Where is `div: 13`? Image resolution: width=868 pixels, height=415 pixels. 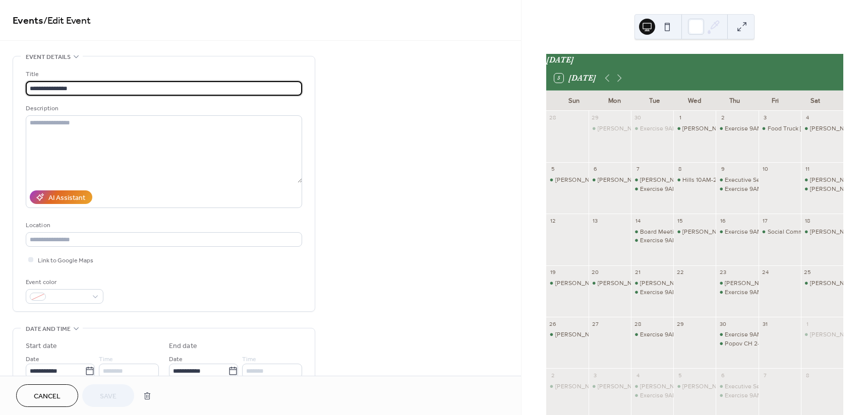
div: 13 is located at coordinates (595, 220).